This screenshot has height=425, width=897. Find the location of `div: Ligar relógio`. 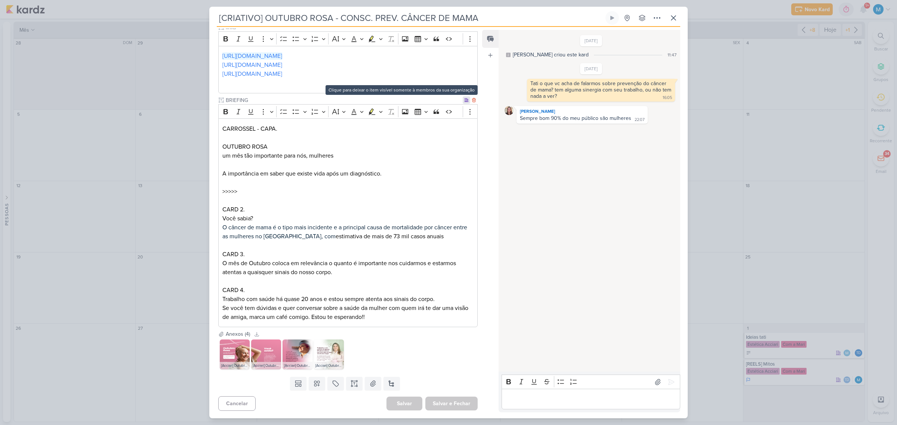

div: Ligar relógio is located at coordinates (612, 18).